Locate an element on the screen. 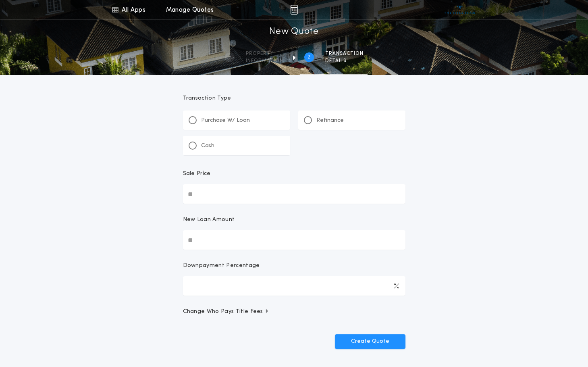 The height and width of the screenshot is (367, 588). p: New Loan Amount is located at coordinates (209, 220).